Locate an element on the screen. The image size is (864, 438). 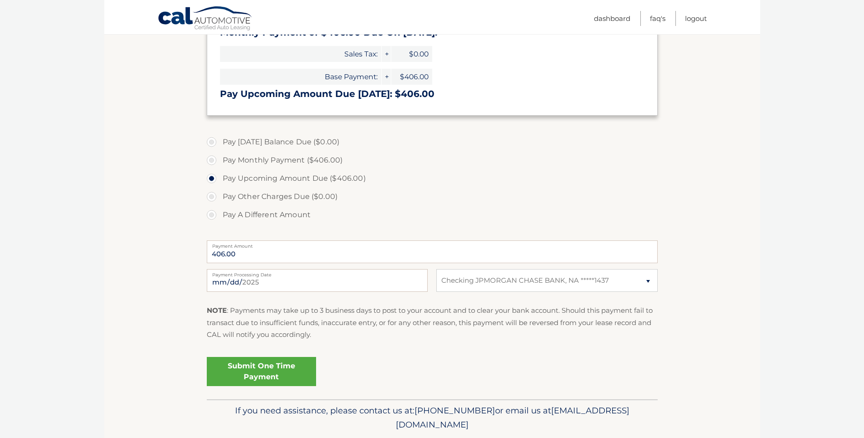
label: Pay A Different Amount is located at coordinates (432, 215).